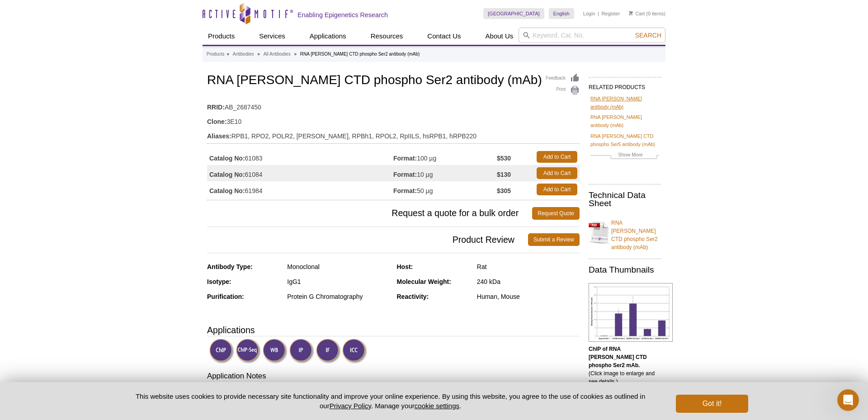  I want to click on td: 3E10, so click(393, 120).